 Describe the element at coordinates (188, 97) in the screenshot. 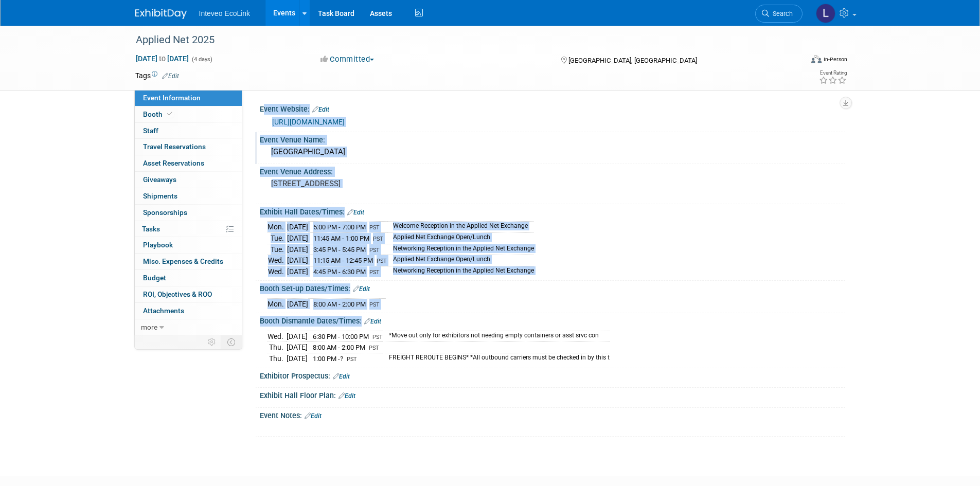

I see `a: Event Information` at that location.